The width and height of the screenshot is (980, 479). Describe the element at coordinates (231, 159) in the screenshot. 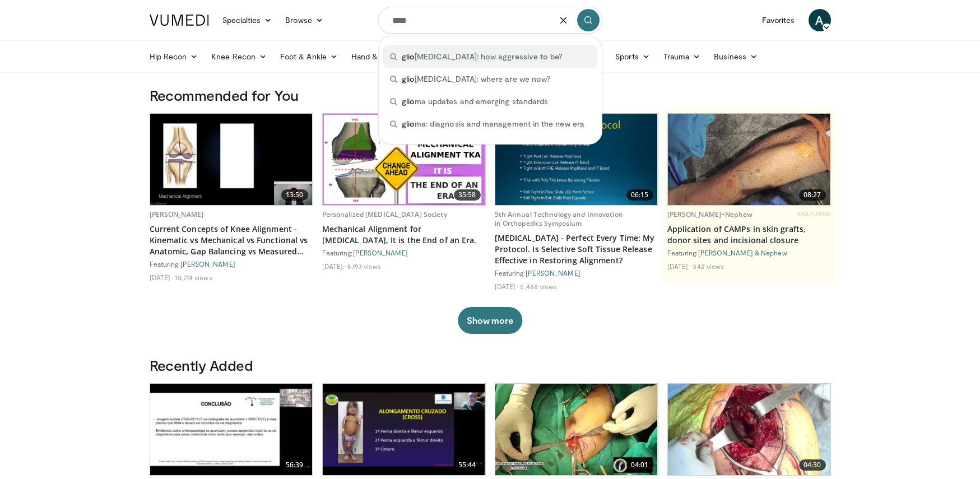

I see `img: ab6dcc5e-23fe-4b2c-862c-91d6e6d499b4.620x360_q85_upscale.jpg` at that location.